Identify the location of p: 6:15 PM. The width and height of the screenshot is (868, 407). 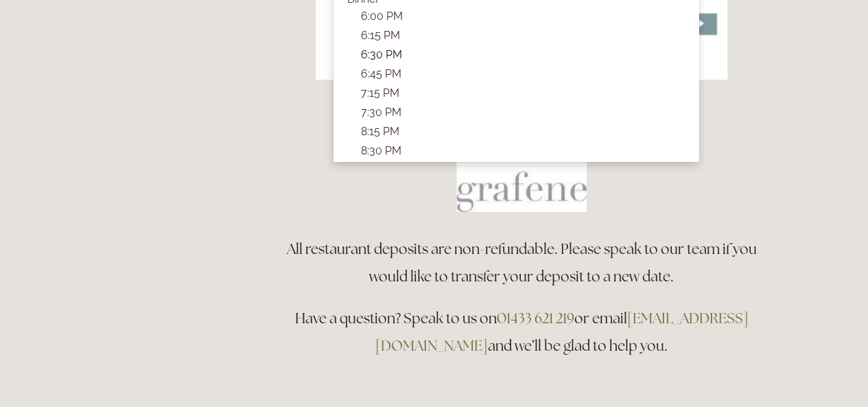
(523, 35).